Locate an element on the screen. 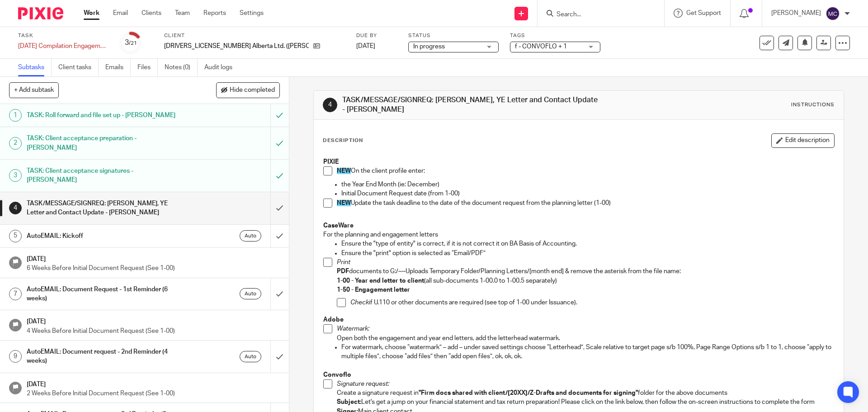 The height and width of the screenshot is (412, 868). div: 7 is located at coordinates (15, 294).